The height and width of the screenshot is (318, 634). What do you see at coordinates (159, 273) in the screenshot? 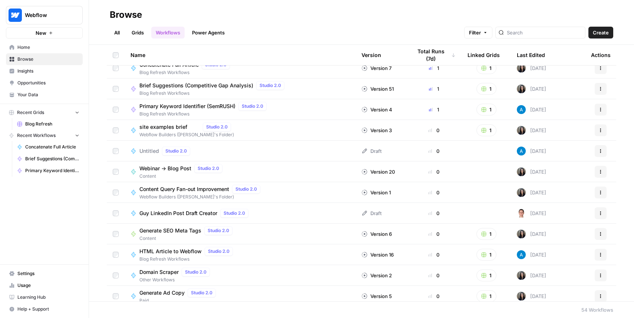
I see `span: Domain Scraper` at bounding box center [159, 273].